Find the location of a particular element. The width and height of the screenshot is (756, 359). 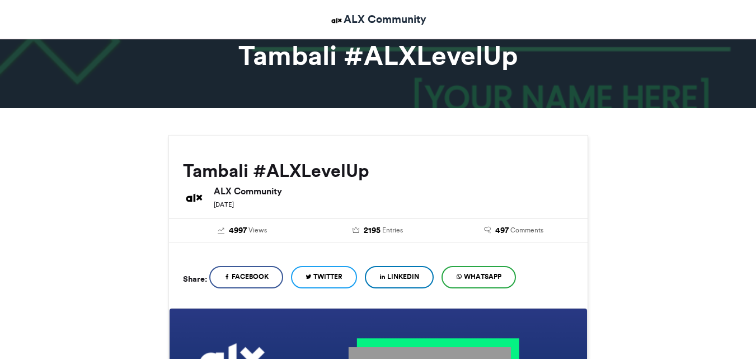

a: 2195 Entries is located at coordinates (378, 230).